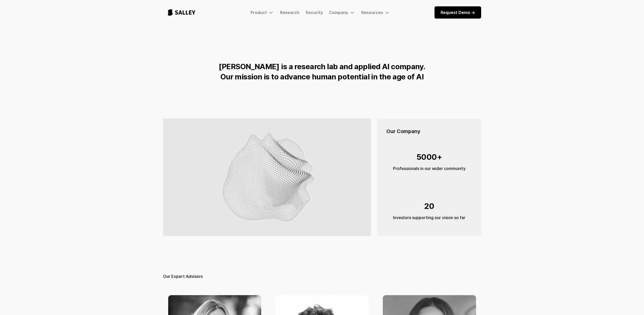 The image size is (644, 315). Describe the element at coordinates (322, 277) in the screenshot. I see `h5: Our Expert Advisors` at that location.